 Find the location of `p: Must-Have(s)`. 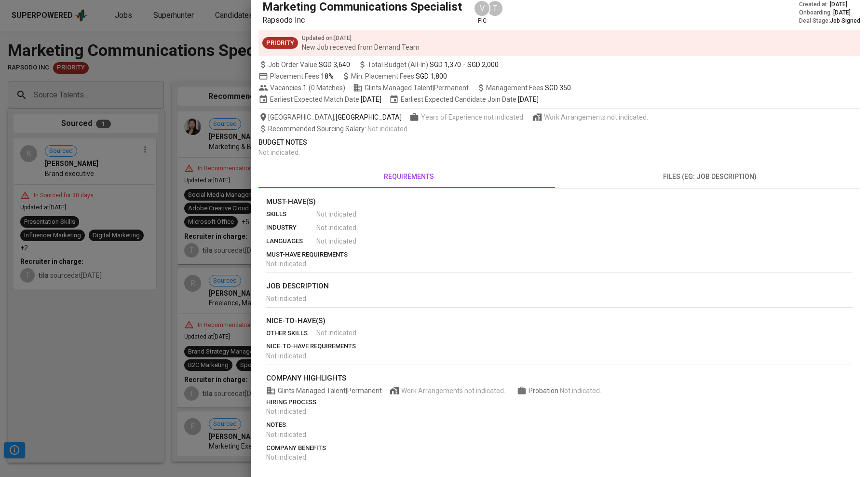

p: Must-Have(s) is located at coordinates (559, 201).